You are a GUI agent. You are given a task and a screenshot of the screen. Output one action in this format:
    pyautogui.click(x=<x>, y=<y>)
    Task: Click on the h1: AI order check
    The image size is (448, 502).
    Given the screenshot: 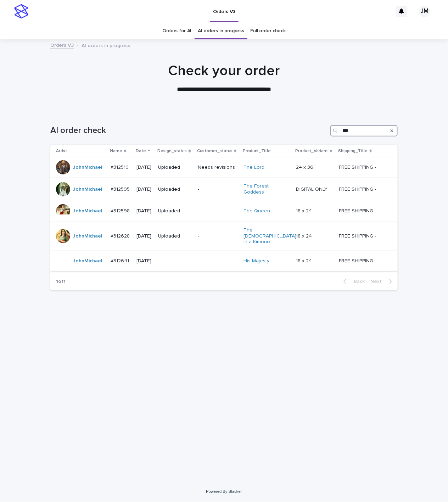 What is the action you would take?
    pyautogui.click(x=189, y=131)
    